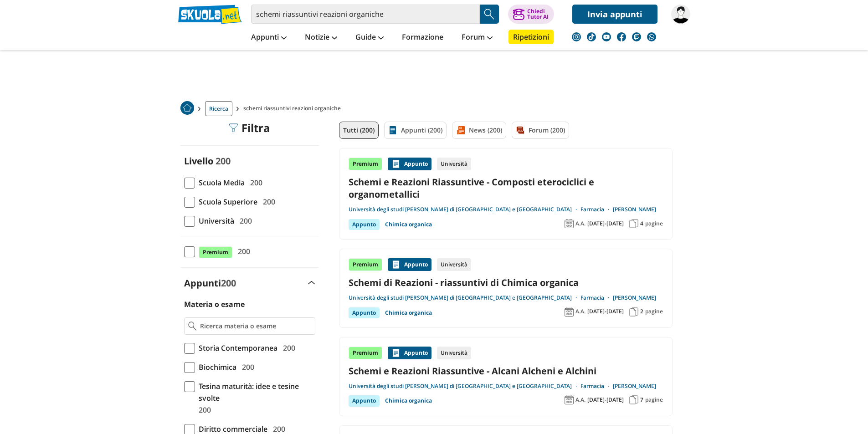 The width and height of the screenshot is (868, 434). Describe the element at coordinates (537, 14) in the screenshot. I see `div: Chiedi Tutor AI` at that location.